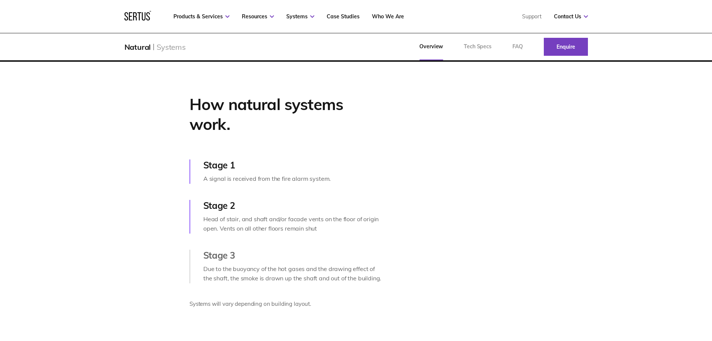 The image size is (712, 341). I want to click on a: Enquire, so click(566, 47).